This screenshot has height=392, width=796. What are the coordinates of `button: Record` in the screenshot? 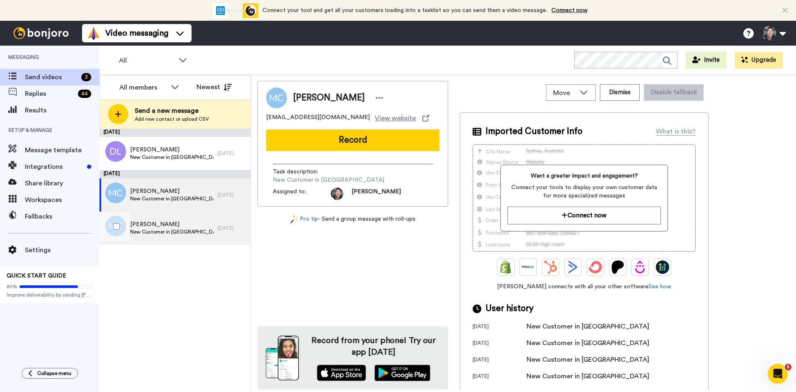 It's located at (353, 140).